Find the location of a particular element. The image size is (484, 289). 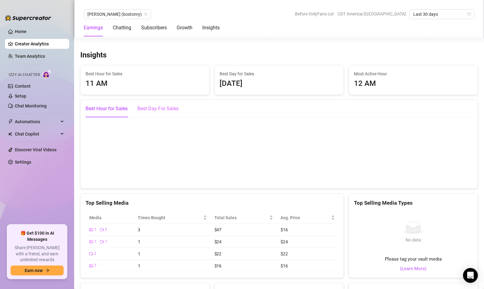

button: Earn nowarrow-right is located at coordinates (37, 271).